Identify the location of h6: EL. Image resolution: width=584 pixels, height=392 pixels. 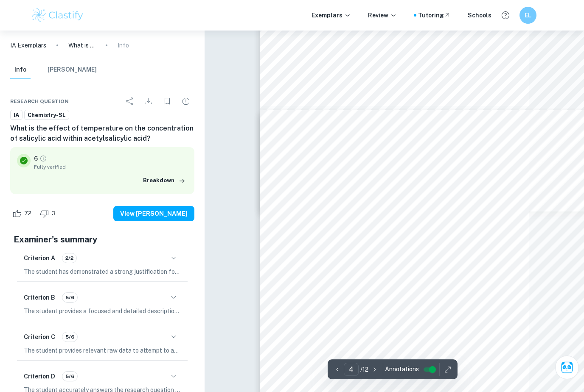
(528, 15).